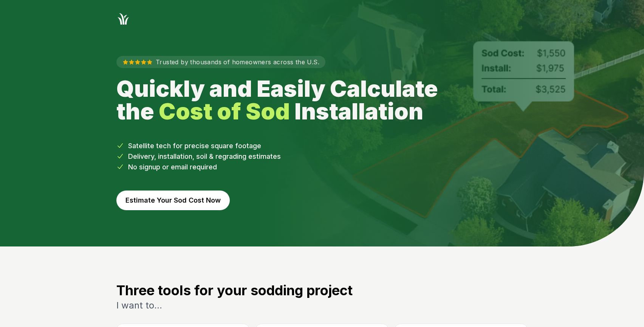 The height and width of the screenshot is (327, 644). Describe the element at coordinates (322, 146) in the screenshot. I see `li: Satellite tech for precise square footage` at that location.